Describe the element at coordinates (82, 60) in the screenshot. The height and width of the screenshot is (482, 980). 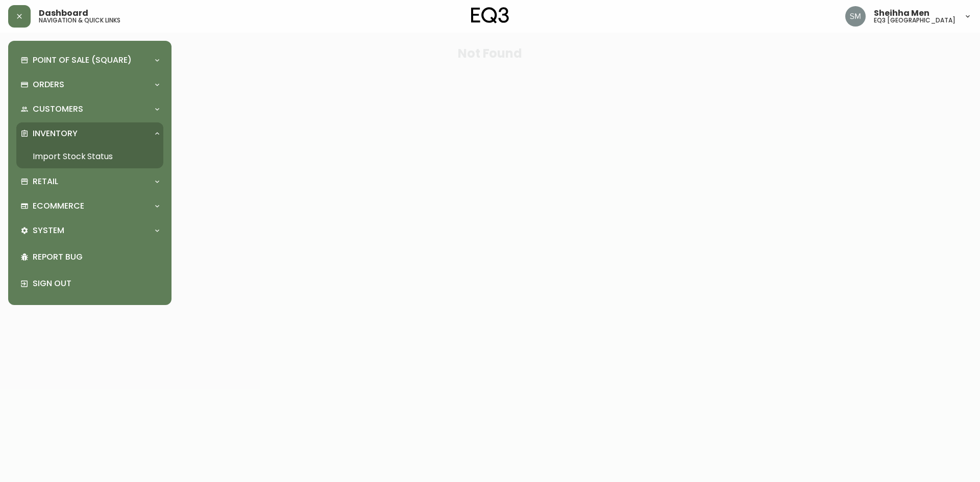
I see `p: Point of Sale (Square)` at that location.